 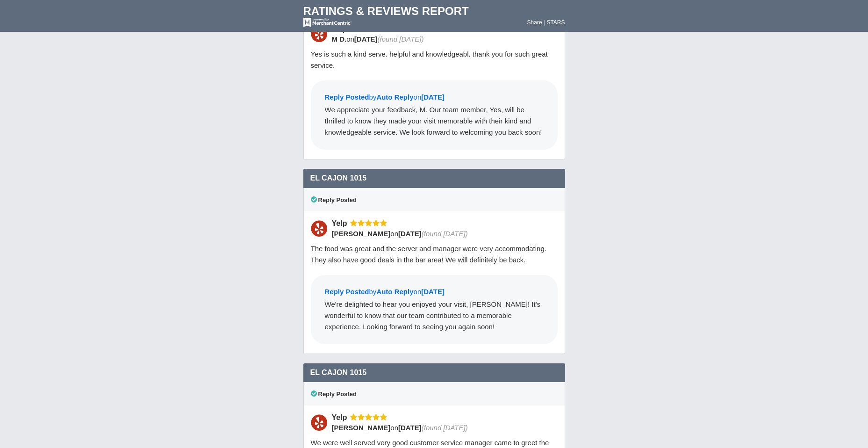 What do you see at coordinates (556, 23) in the screenshot?
I see `a: STARS` at bounding box center [556, 23].